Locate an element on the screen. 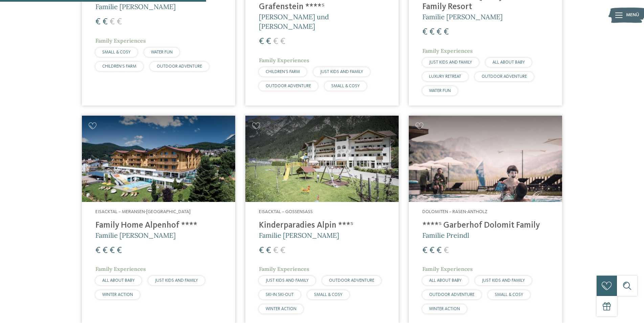 The height and width of the screenshot is (323, 644). span: SKI-IN SKI-OUT is located at coordinates (279, 294).